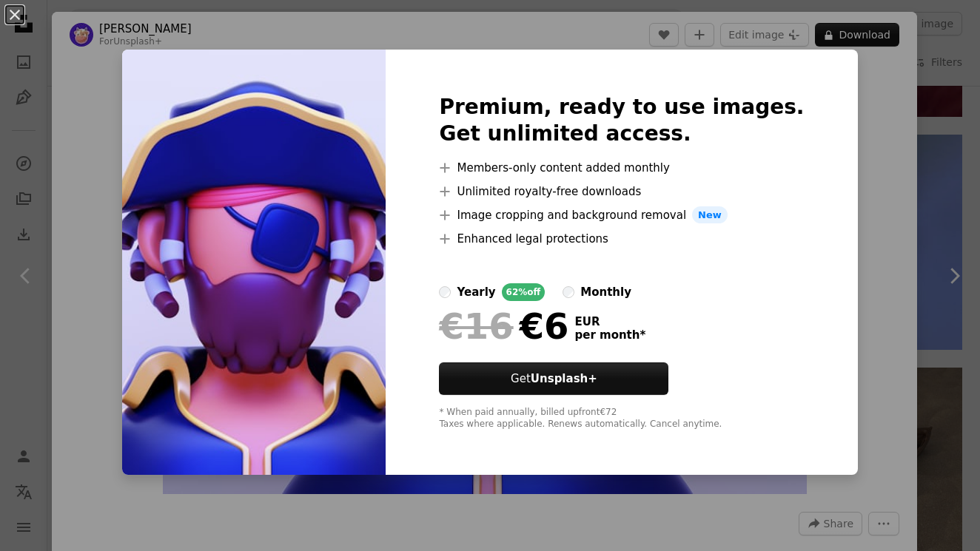 The width and height of the screenshot is (980, 551). Describe the element at coordinates (621, 192) in the screenshot. I see `li: Unlimited royalty-free downloads` at that location.